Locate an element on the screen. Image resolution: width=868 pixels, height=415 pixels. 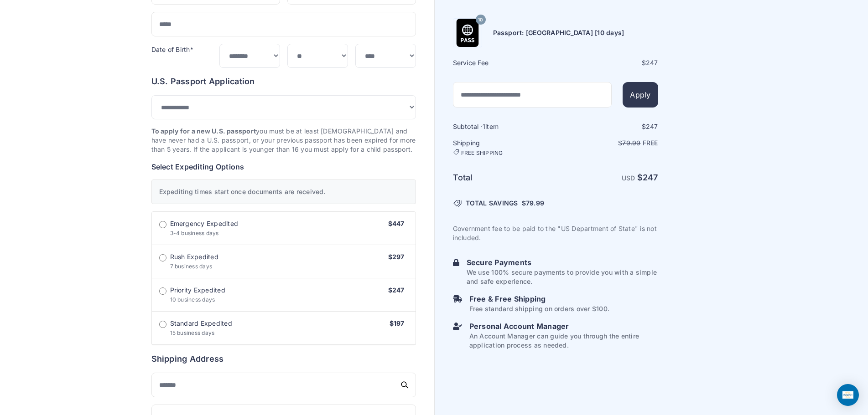
span: TOTAL SAVINGS is located at coordinates (492, 203).